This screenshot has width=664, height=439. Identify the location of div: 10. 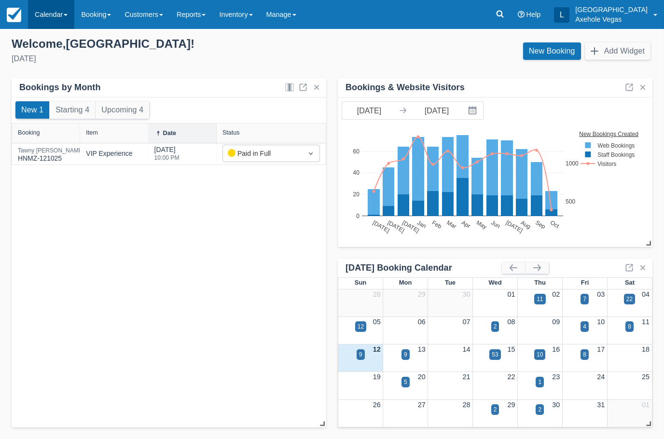
(540, 355).